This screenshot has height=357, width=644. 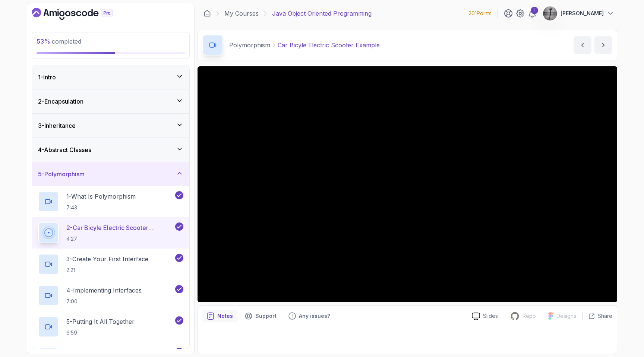 I want to click on button: previous content, so click(x=582, y=45).